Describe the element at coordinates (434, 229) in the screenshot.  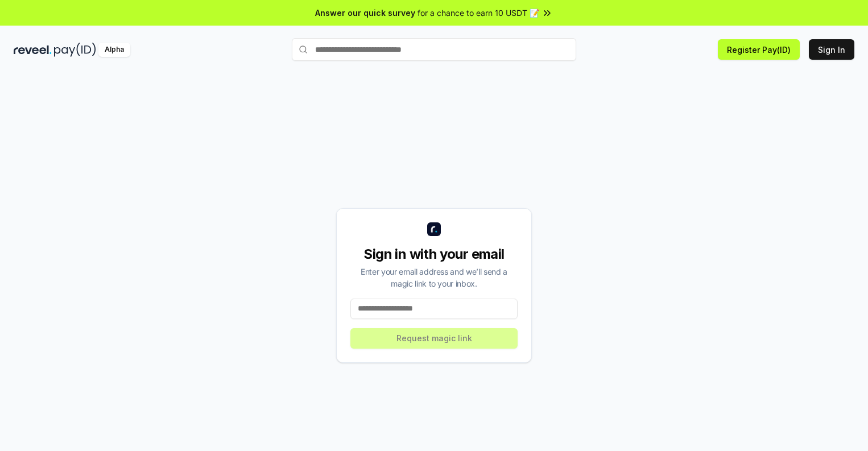
I see `img: logo_small` at that location.